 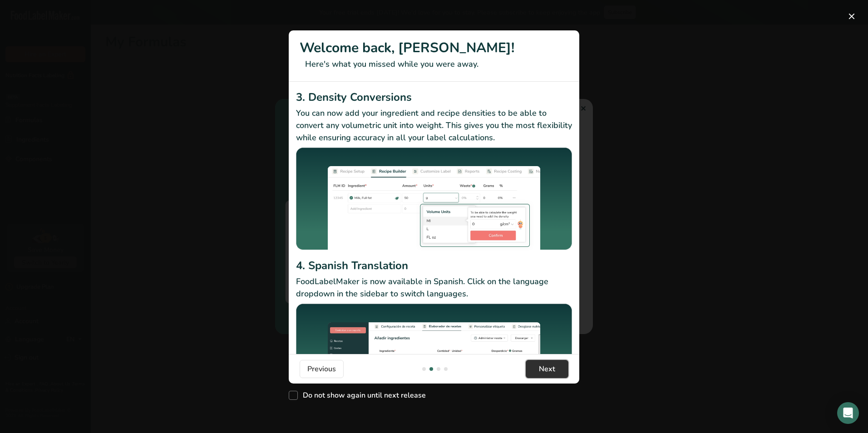 I want to click on p: FoodLabelMaker is now available in Spanish. Click on the language dropdown in the sidebar to swit..., so click(x=434, y=288).